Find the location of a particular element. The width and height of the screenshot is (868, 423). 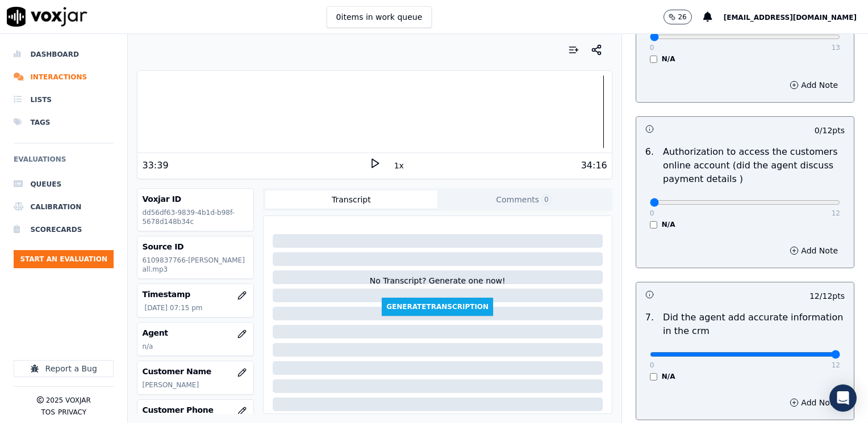

a: Scorecards is located at coordinates (64, 230).